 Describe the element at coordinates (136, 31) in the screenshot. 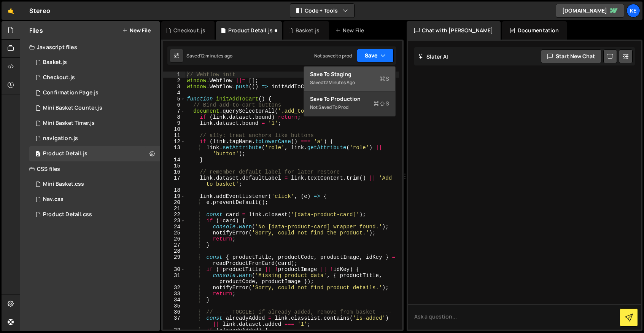

I see `button: New File` at that location.